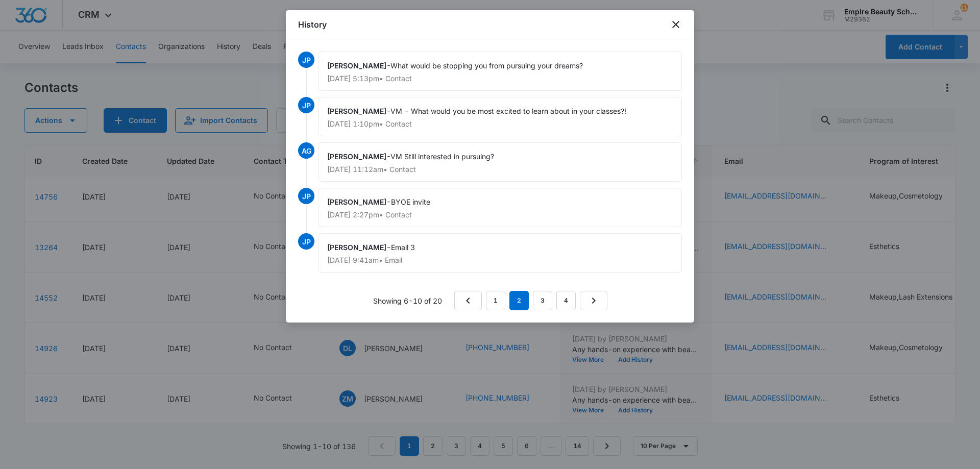  I want to click on a: Page 3, so click(543, 300).